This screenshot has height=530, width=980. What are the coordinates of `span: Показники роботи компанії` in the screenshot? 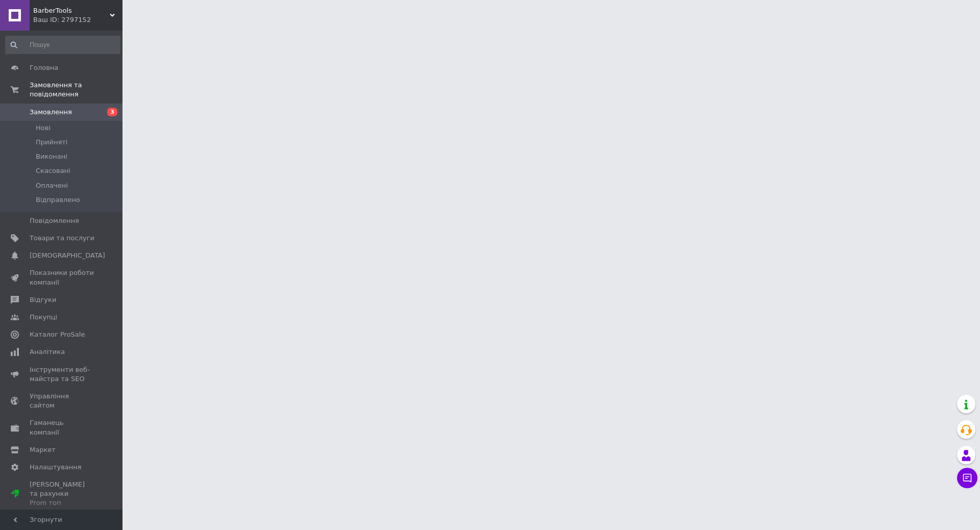 It's located at (61, 277).